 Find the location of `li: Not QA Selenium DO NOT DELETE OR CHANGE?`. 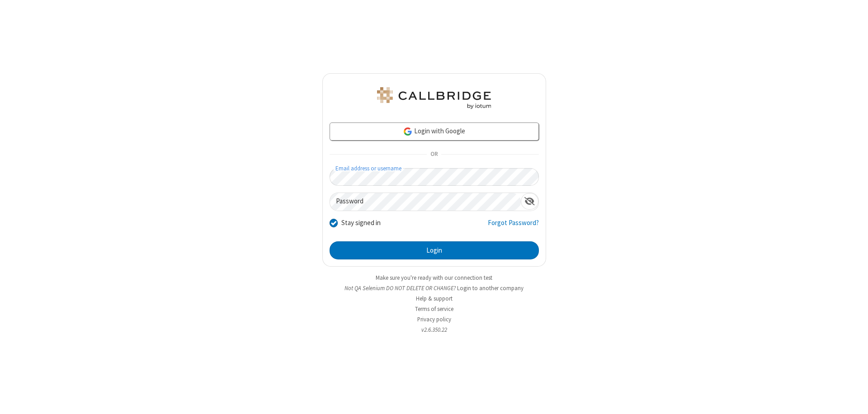

li: Not QA Selenium DO NOT DELETE OR CHANGE? is located at coordinates (434, 288).